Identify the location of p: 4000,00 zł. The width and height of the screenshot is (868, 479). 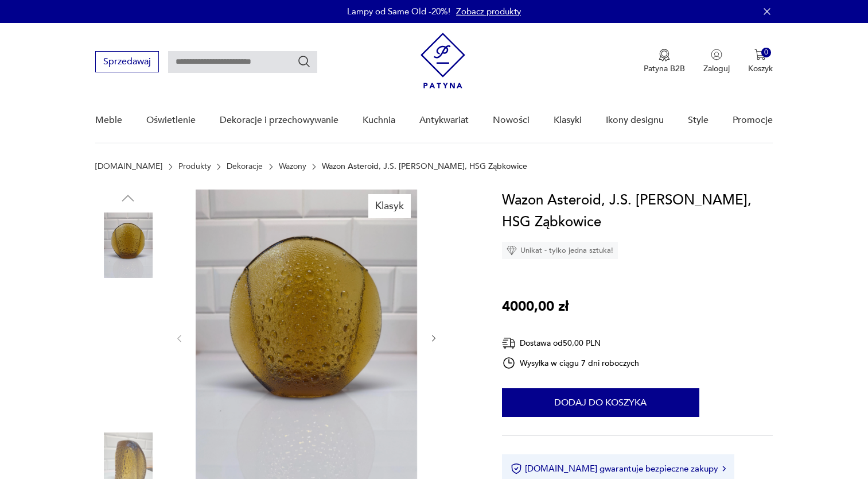
(535, 306).